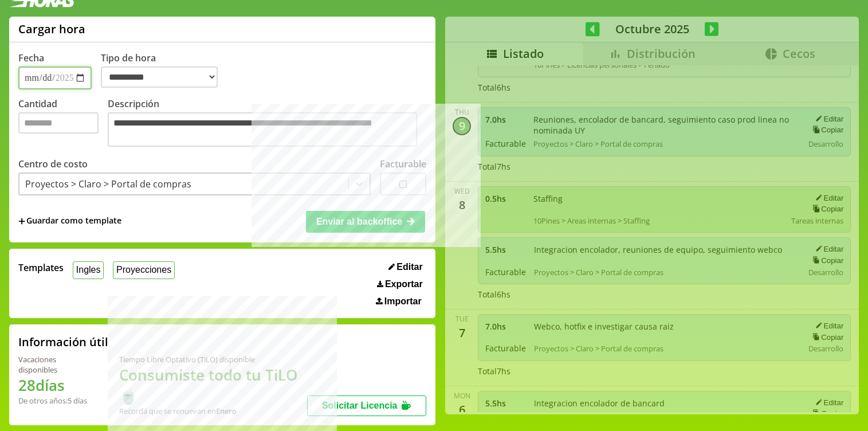 Image resolution: width=868 pixels, height=431 pixels. What do you see at coordinates (406, 267) in the screenshot?
I see `button: Editar` at bounding box center [406, 267].